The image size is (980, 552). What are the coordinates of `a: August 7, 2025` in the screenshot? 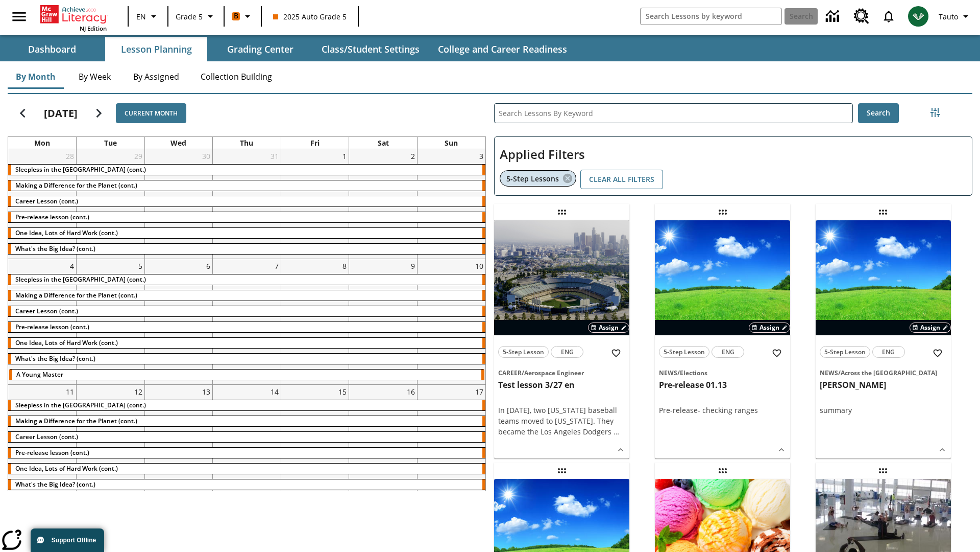 It's located at (277, 266).